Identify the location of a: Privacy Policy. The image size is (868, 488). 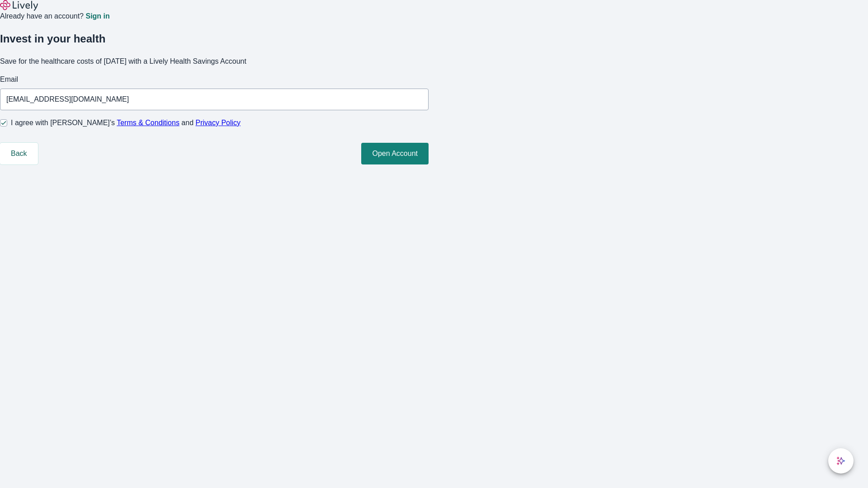
(219, 122).